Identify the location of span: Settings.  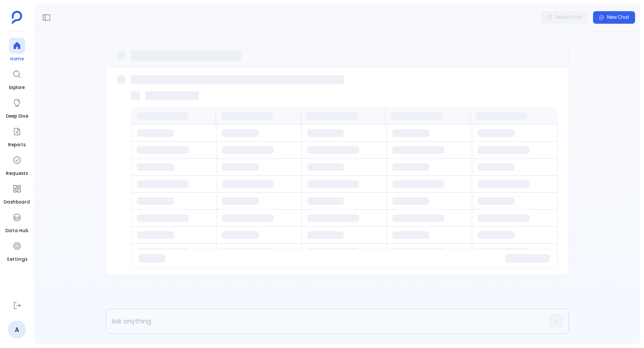
(17, 260).